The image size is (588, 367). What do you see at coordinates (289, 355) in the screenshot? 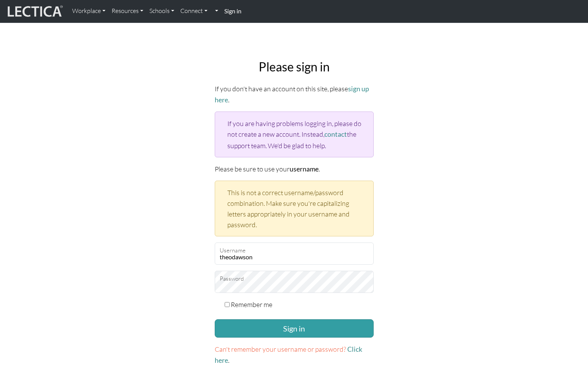
I see `a: Click here` at bounding box center [289, 355].